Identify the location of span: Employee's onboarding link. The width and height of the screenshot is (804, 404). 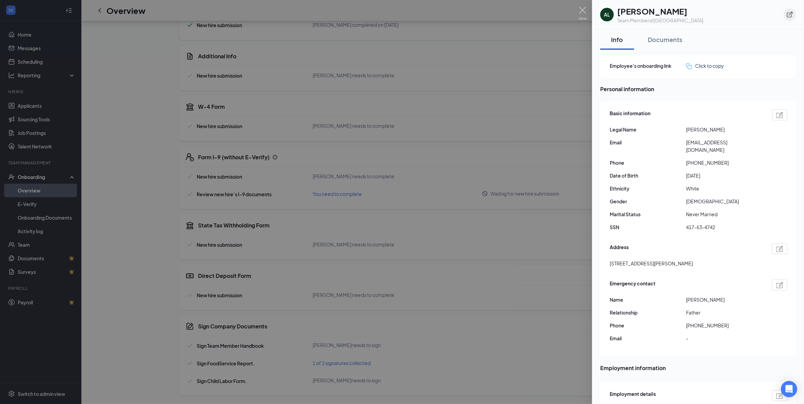
(648, 66).